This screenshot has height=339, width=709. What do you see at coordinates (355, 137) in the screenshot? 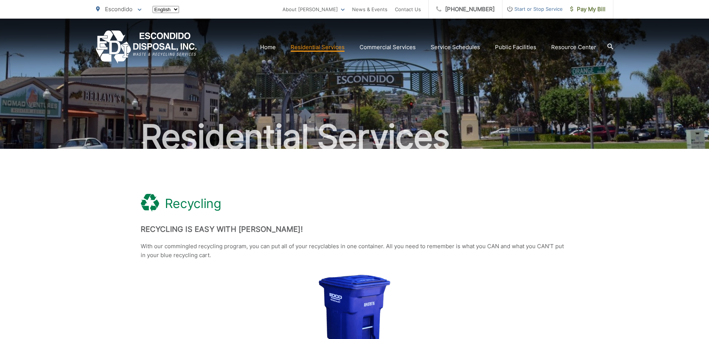
I see `h2: Residential Services` at bounding box center [355, 137].